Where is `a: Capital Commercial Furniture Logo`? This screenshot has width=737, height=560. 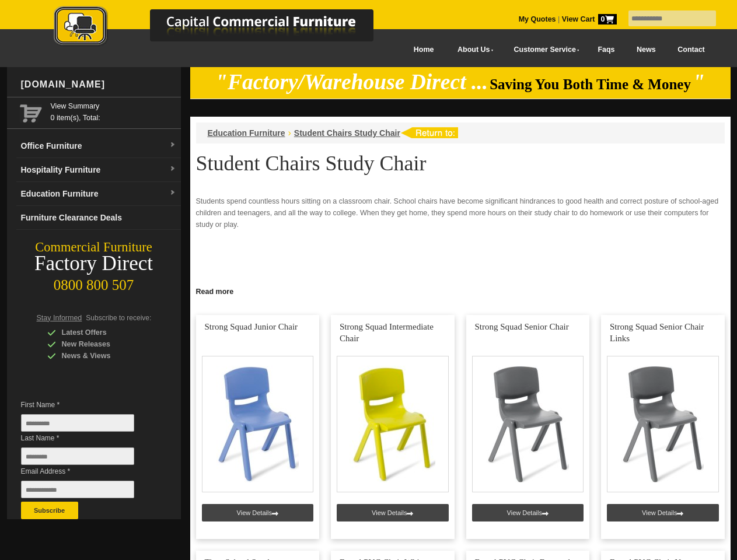
a: Capital Commercial Furniture Logo is located at coordinates (226, 29).